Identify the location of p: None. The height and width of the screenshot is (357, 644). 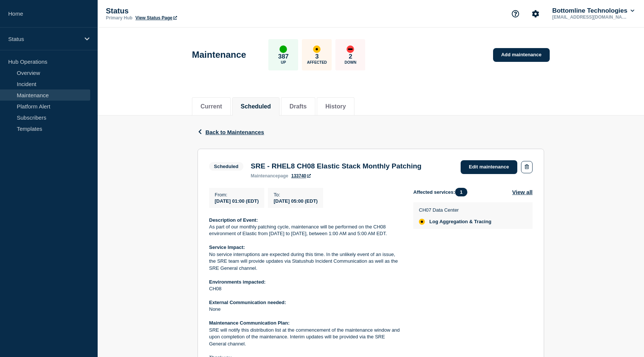
(305, 309).